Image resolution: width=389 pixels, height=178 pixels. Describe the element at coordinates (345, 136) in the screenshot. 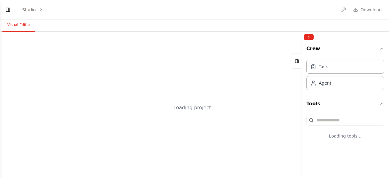

I see `div: Loading tools...` at that location.